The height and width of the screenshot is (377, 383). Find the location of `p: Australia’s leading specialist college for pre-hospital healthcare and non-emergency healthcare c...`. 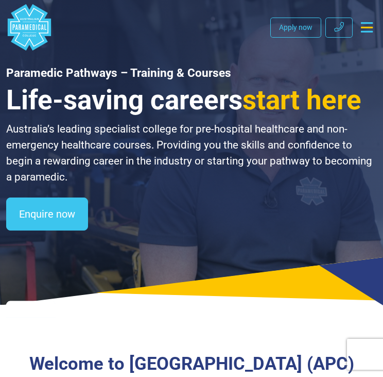

p: Australia’s leading specialist college for pre-hospital healthcare and non-emergency healthcare c... is located at coordinates (192, 153).